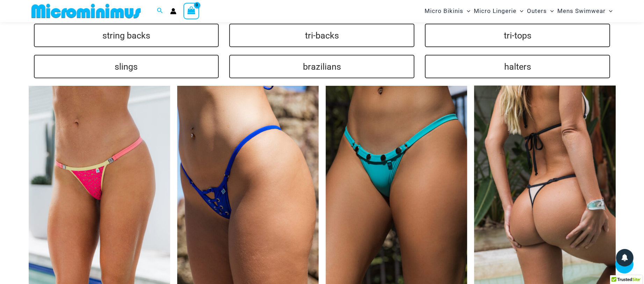 This screenshot has width=644, height=284. Describe the element at coordinates (585, 11) in the screenshot. I see `a: Mens SwimwearMenu ToggleMenu Toggle` at that location.